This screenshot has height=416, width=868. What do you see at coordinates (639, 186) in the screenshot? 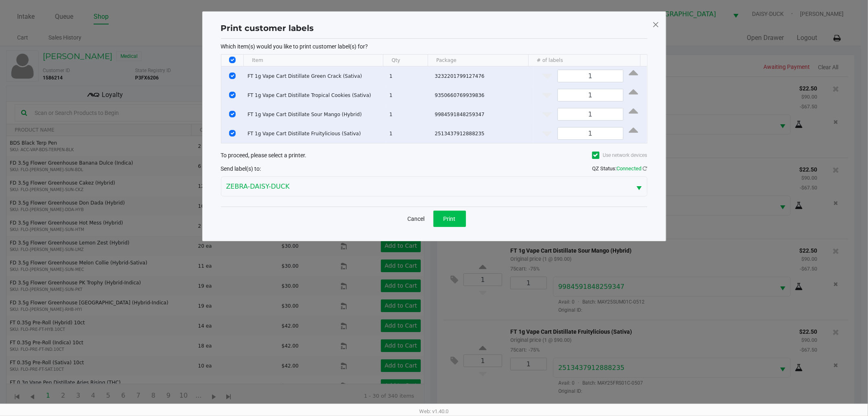
I see `button: Select` at bounding box center [639, 186].